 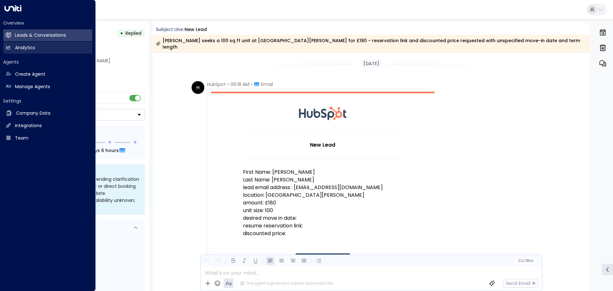 What do you see at coordinates (48, 23) in the screenshot?
I see `h2: Overview` at bounding box center [48, 23].